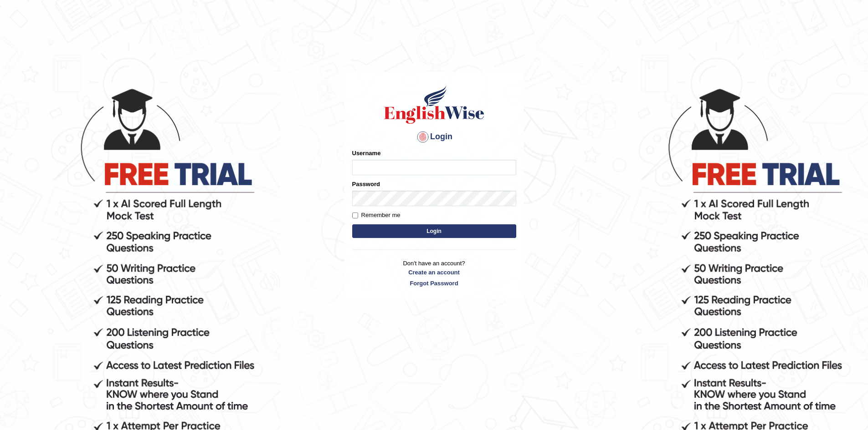  Describe the element at coordinates (434, 231) in the screenshot. I see `button: Login` at that location.